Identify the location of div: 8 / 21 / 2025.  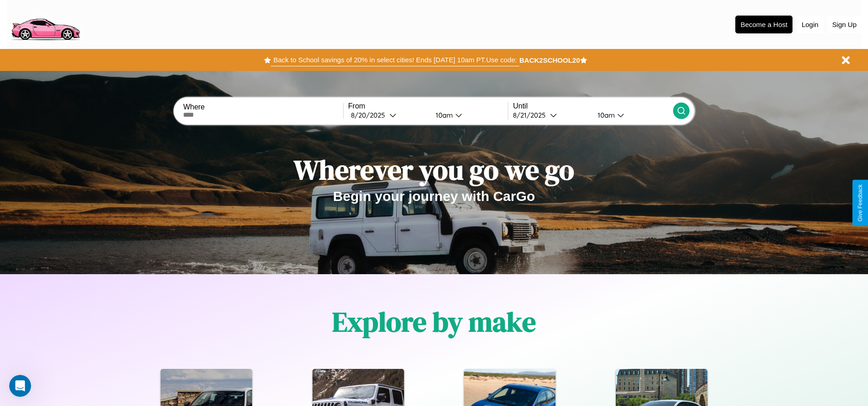
(531, 115).